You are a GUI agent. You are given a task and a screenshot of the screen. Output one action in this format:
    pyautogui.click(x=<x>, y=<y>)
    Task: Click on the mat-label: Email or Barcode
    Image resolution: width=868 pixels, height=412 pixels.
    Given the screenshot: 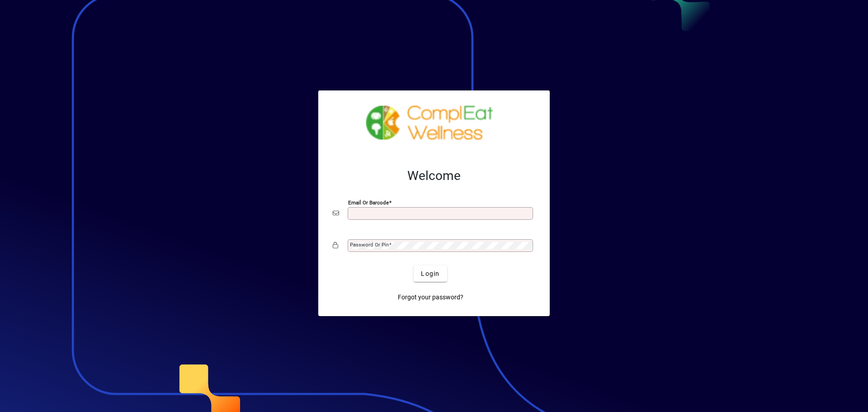 What is the action you would take?
    pyautogui.click(x=368, y=202)
    